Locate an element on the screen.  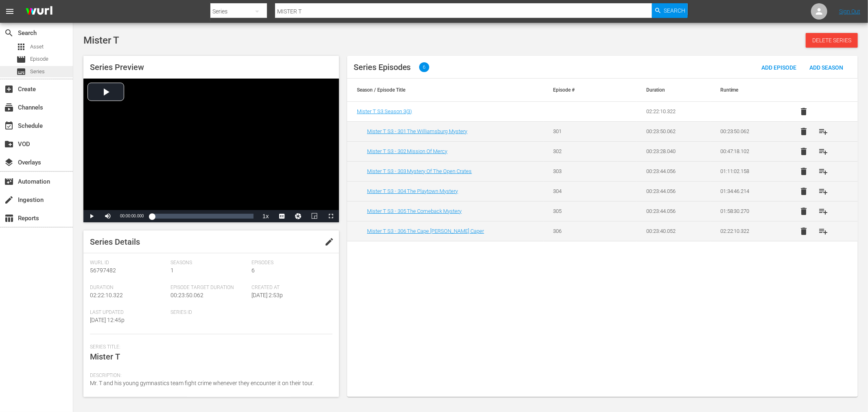
span: Series Title: is located at coordinates (209, 348).